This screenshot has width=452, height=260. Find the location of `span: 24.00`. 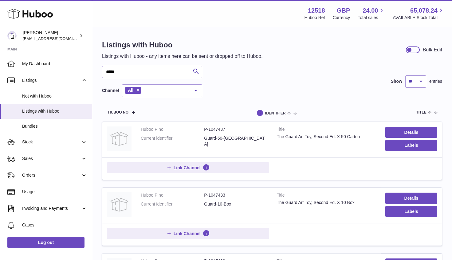

span: 24.00 is located at coordinates (370, 10).